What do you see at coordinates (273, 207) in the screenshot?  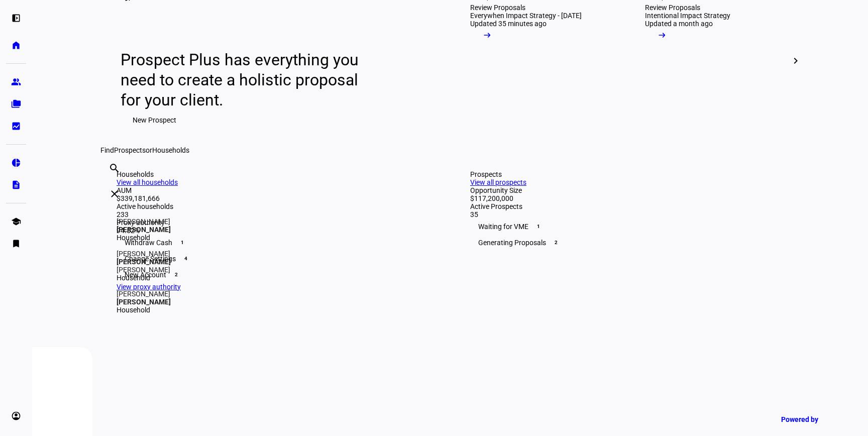 I see `div: Active households` at bounding box center [273, 207].